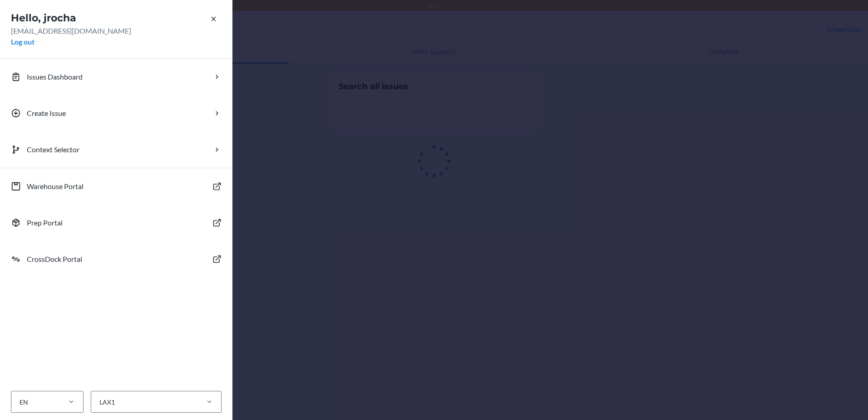 The width and height of the screenshot is (868, 420). What do you see at coordinates (55, 186) in the screenshot?
I see `p: Warehouse Portal` at bounding box center [55, 186].